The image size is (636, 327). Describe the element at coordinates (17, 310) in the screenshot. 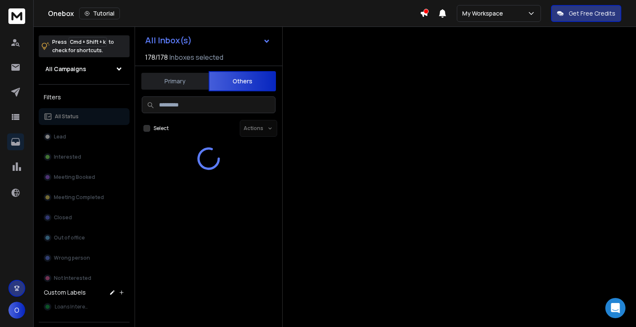

I see `span: O` at that location.